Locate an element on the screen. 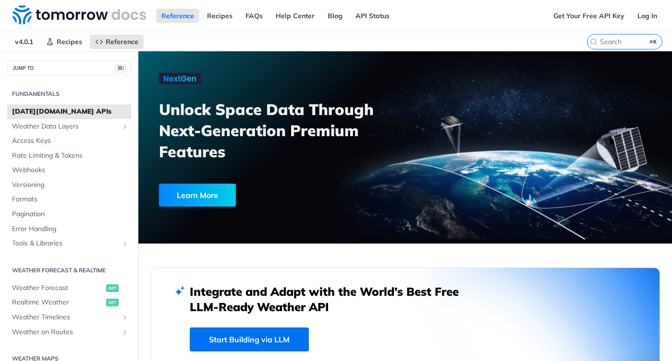 This screenshot has width=672, height=361. a: Error Handling is located at coordinates (69, 229).